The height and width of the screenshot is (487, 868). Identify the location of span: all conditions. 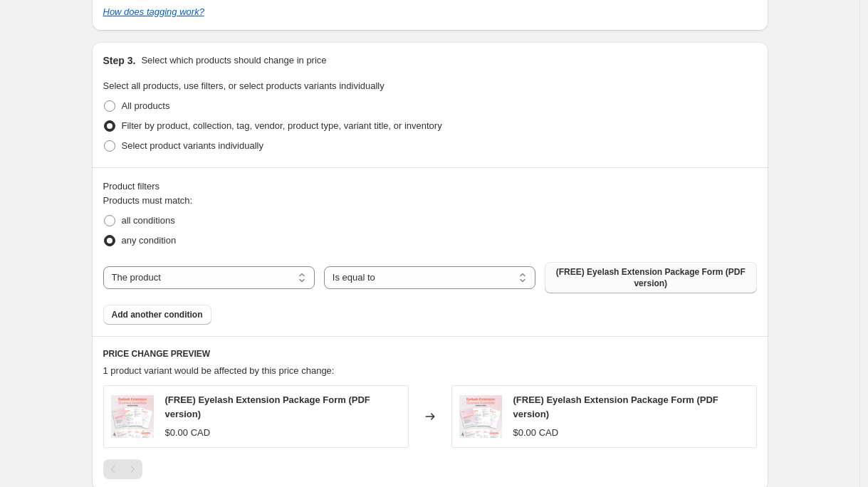
(148, 220).